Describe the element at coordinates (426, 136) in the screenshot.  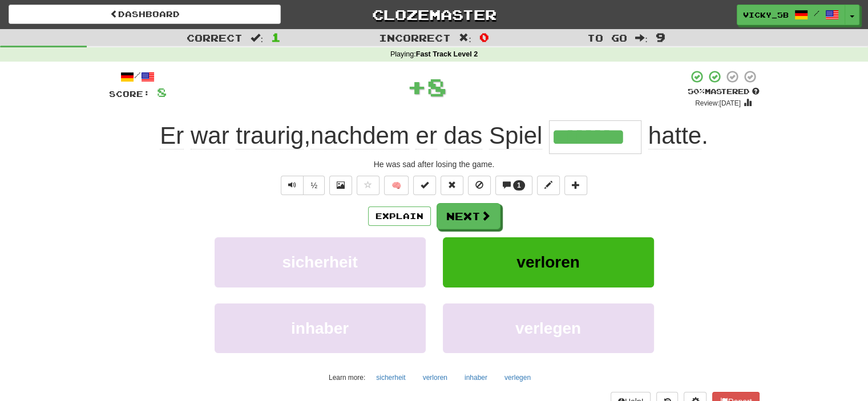
I see `span: er` at that location.